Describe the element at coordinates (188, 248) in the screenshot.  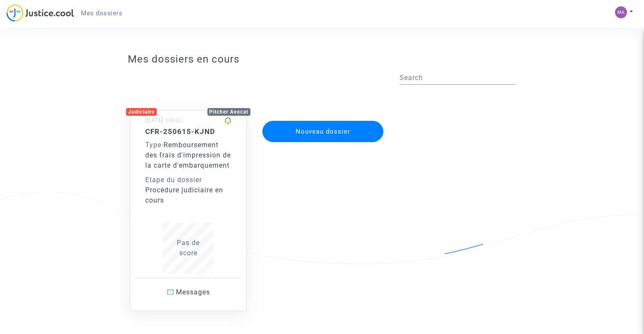
I see `span: Pas de score` at that location.